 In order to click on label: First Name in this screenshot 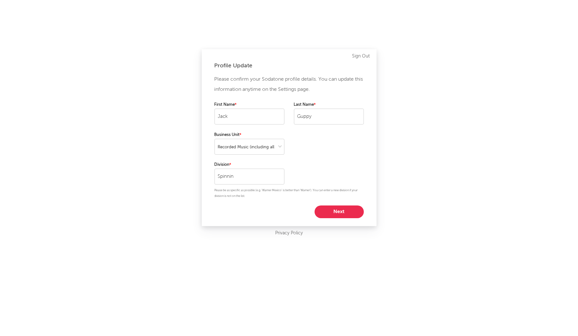, I will do `click(249, 105)`.